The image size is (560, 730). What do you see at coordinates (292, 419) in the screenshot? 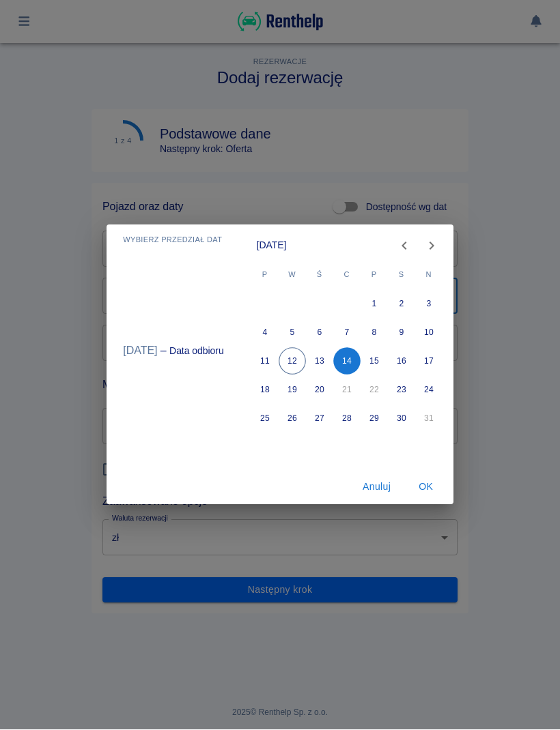
I see `button: 26` at bounding box center [292, 419].